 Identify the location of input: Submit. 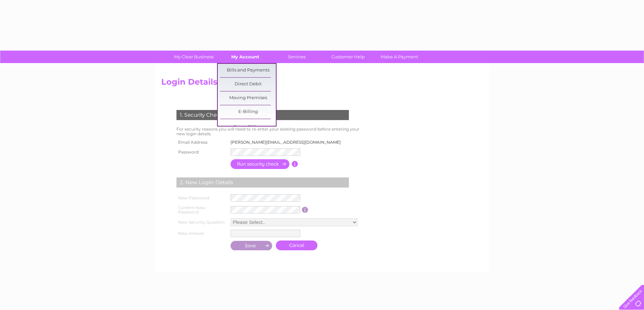
(252, 246).